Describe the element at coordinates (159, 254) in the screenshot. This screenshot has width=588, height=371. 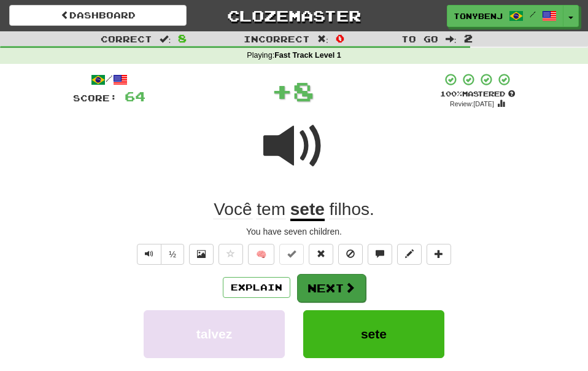
I see `div: Text-to-speech controls` at that location.